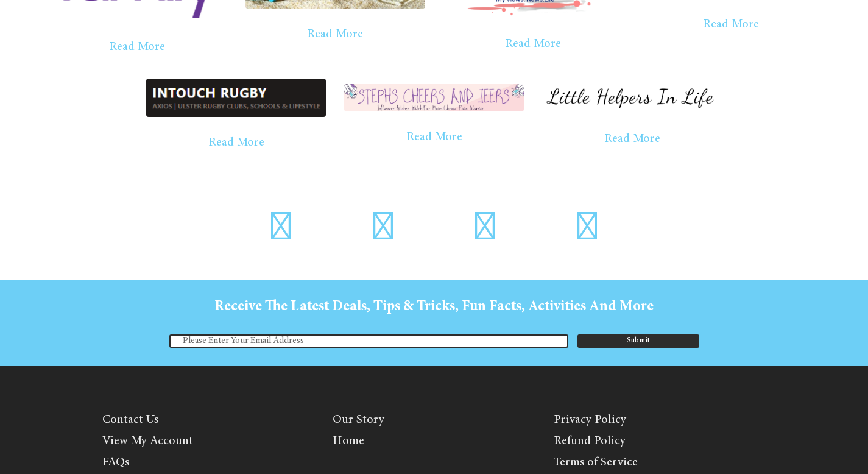 This screenshot has width=868, height=474. What do you see at coordinates (590, 441) in the screenshot?
I see `a: Refund Policy` at bounding box center [590, 441].